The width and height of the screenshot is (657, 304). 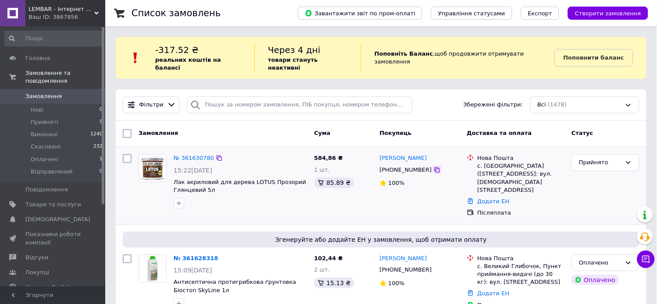 I want to click on span: 5, so click(x=101, y=122).